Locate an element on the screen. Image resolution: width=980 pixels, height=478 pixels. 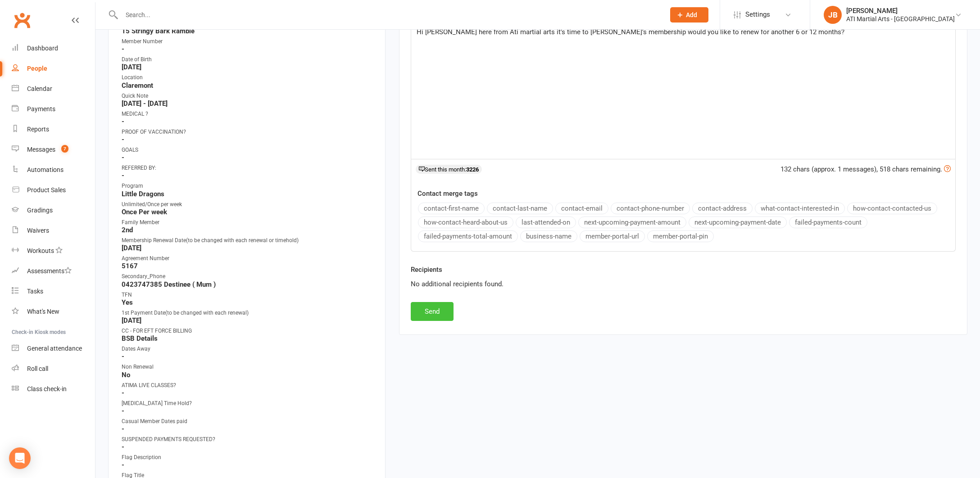
div: People is located at coordinates (37, 69).